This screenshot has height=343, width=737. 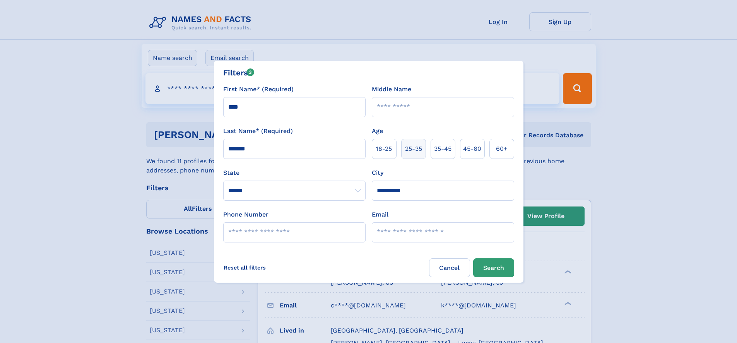 I want to click on label: First Name* (Required), so click(x=258, y=89).